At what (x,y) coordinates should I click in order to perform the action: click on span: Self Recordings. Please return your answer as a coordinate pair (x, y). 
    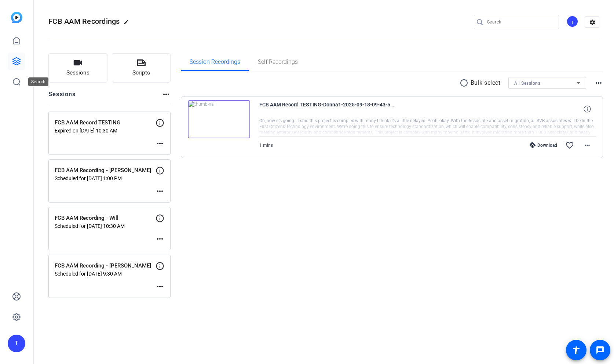
    Looking at the image, I should click on (277, 62).